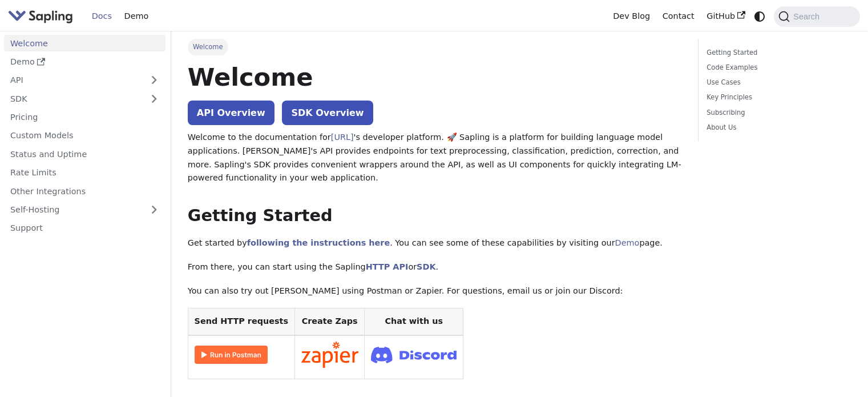 The height and width of the screenshot is (397, 868). I want to click on img: Run in Postman, so click(231, 355).